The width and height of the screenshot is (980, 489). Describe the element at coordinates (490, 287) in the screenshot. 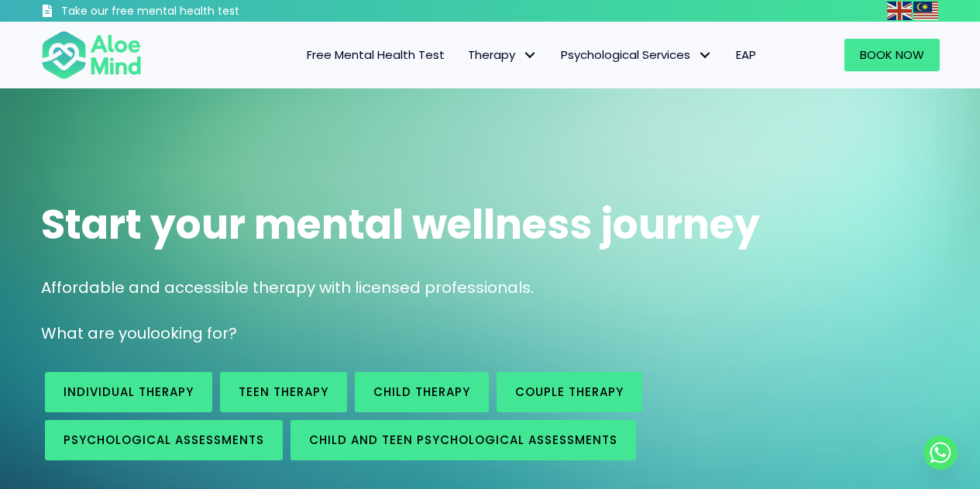

I see `p: Affordable and accessible therapy with licensed professionals.` at that location.